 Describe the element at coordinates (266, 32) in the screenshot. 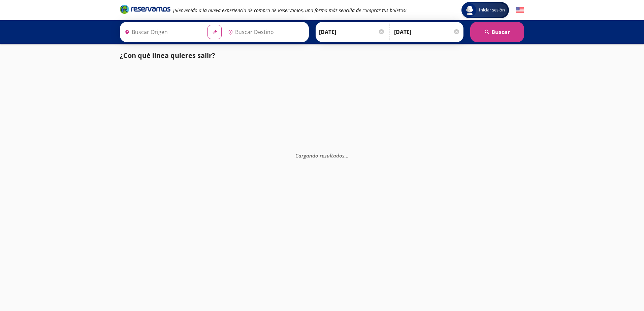

I see `input: Buscar Destino` at that location.